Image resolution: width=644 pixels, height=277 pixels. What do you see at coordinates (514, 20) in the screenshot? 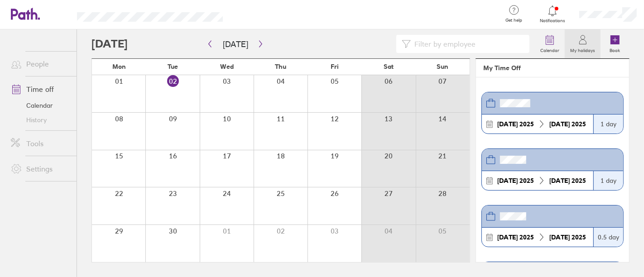
I see `span: Get help` at bounding box center [514, 20].